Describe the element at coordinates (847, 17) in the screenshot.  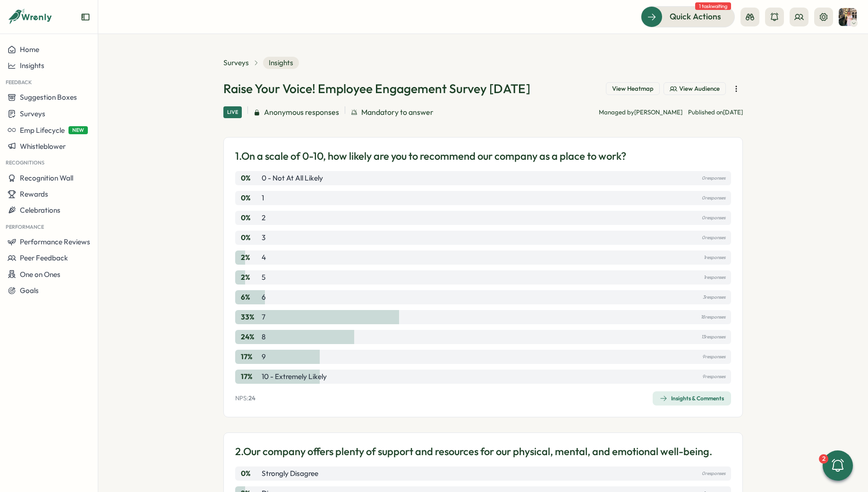
I see `img: Hannah Saunders` at that location.